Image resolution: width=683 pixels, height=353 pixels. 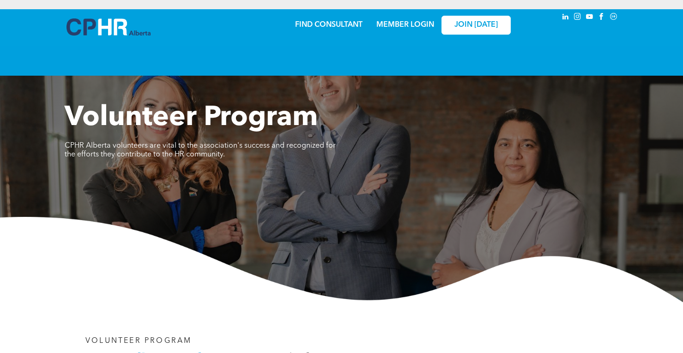 What do you see at coordinates (590, 18) in the screenshot?
I see `a: youtube` at bounding box center [590, 18].